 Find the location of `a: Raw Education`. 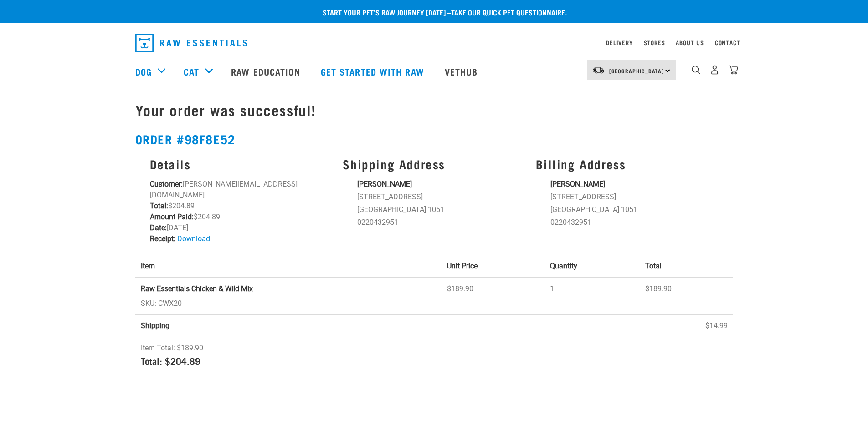

a: Raw Education is located at coordinates (266, 71).